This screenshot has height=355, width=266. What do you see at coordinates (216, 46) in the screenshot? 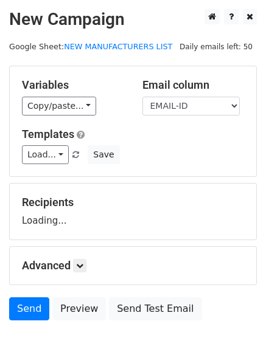
I see `a: Daily emails left: 50` at bounding box center [216, 46].